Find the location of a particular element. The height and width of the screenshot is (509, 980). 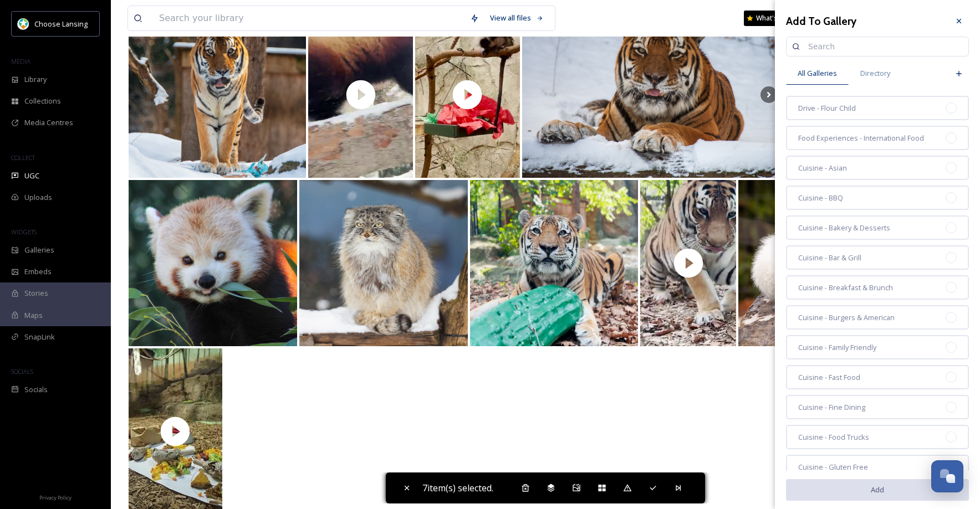

div: View all files is located at coordinates (517, 18).